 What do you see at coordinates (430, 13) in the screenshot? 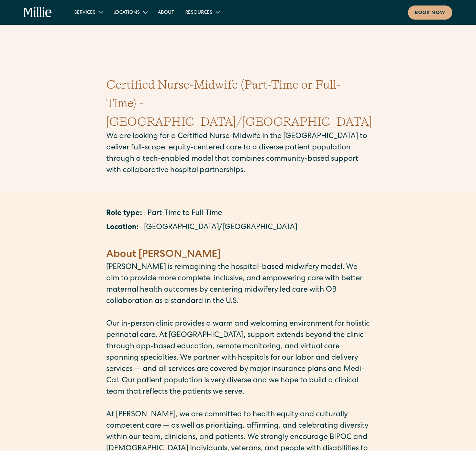
I see `div: Book now` at bounding box center [430, 13].